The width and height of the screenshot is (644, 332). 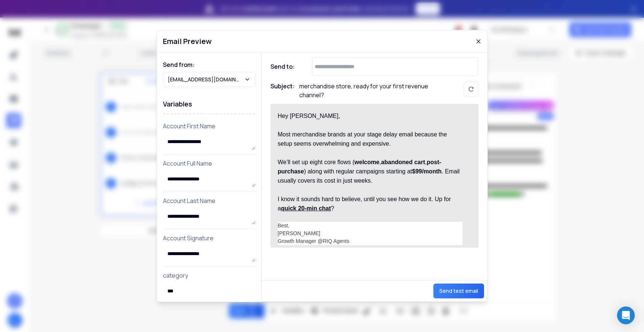 I want to click on div: Growth Manager @, so click(x=370, y=241).